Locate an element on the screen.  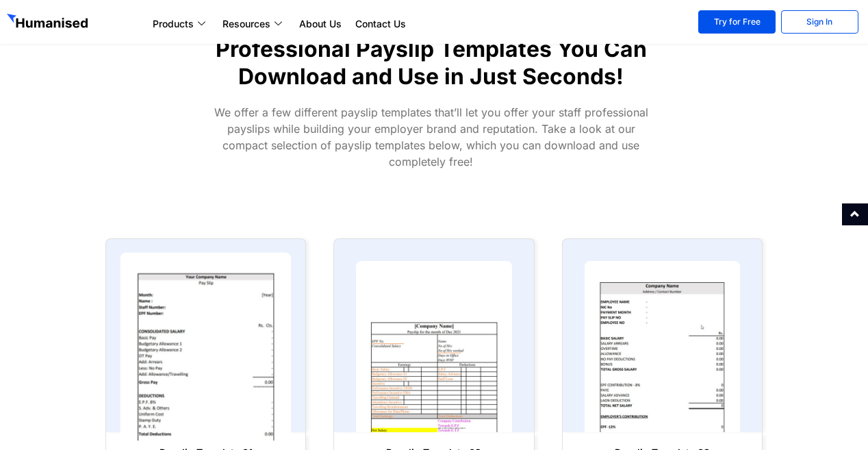
a: Resources is located at coordinates (254, 24).